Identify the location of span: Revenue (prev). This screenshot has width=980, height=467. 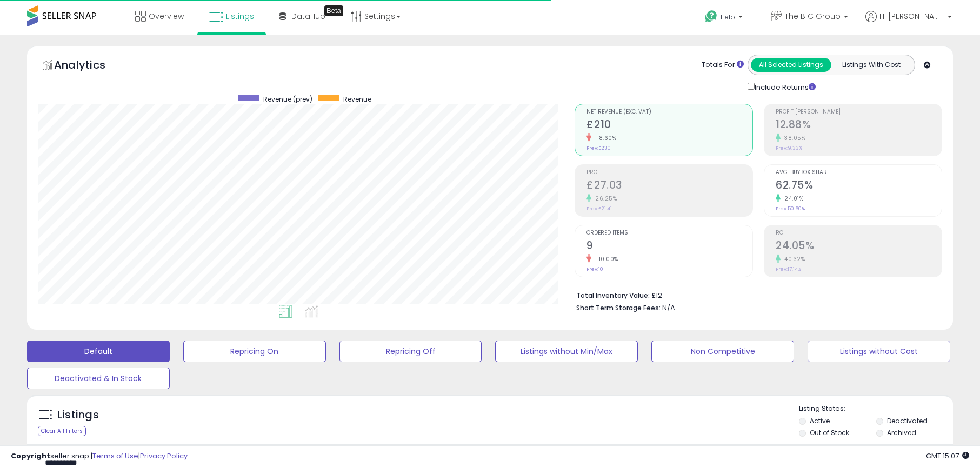
(288, 99).